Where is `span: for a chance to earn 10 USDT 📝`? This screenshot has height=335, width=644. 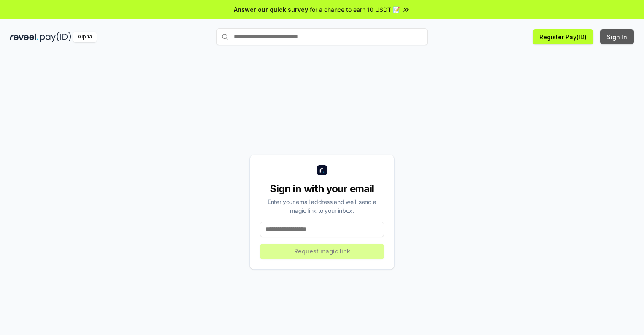
span: for a chance to earn 10 USDT 📝 is located at coordinates (355, 10).